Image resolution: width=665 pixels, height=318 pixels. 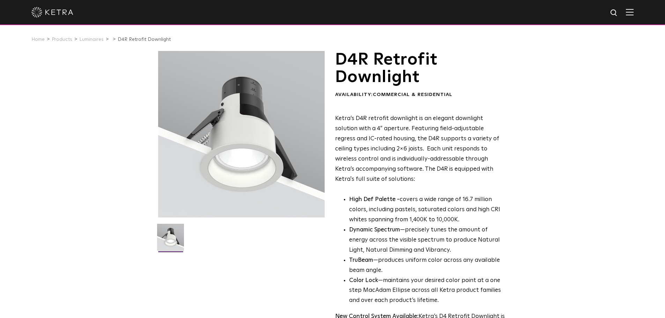 What do you see at coordinates (361, 260) in the screenshot?
I see `strong: TruBeam` at bounding box center [361, 260].